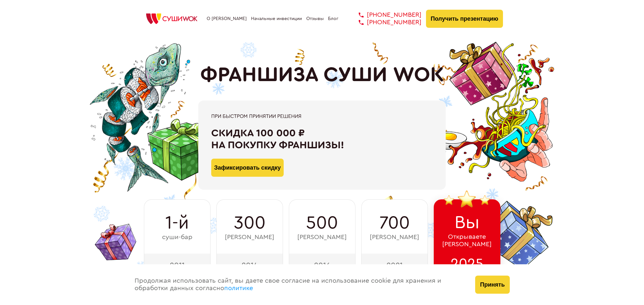  Describe the element at coordinates (395, 223) in the screenshot. I see `span: 700` at that location.